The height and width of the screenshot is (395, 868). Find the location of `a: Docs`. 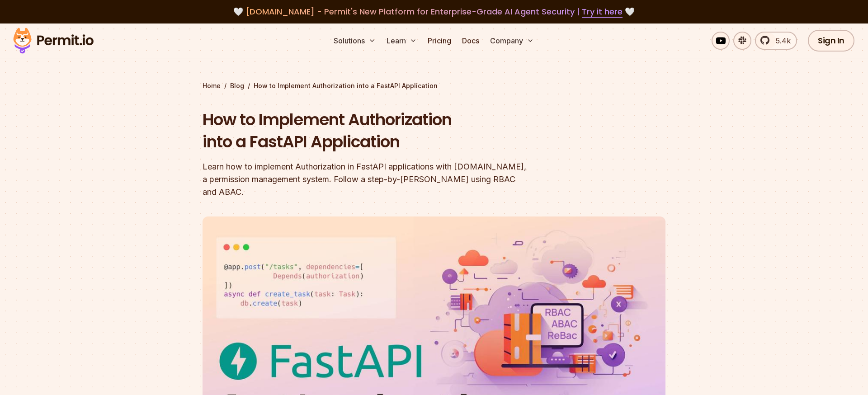

a: Docs is located at coordinates (470, 41).